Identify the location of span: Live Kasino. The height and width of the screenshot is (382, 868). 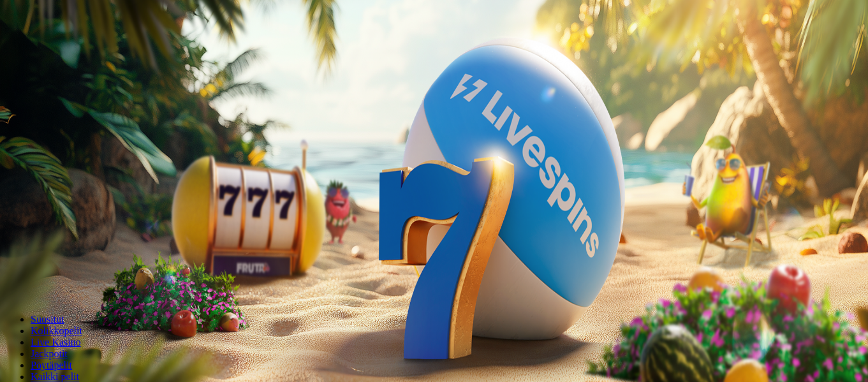
(55, 342).